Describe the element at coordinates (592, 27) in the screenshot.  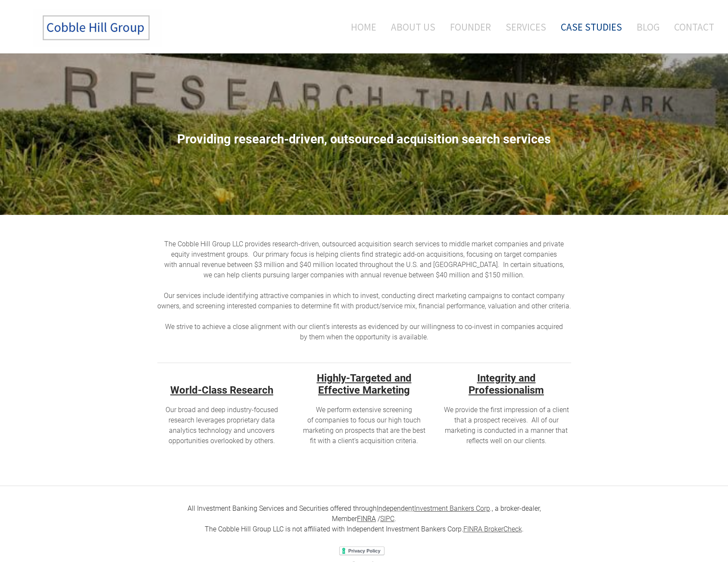
I see `a: Case Studies` at that location.